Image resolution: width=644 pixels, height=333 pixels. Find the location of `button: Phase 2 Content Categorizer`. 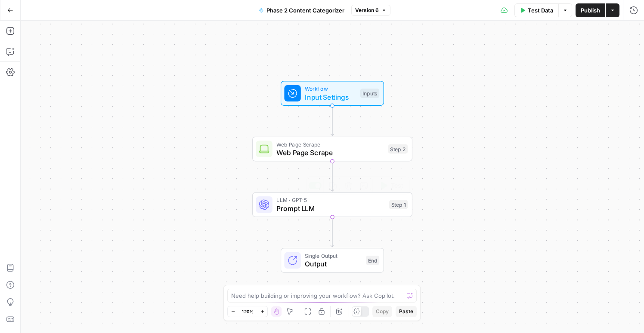

button: Phase 2 Content Categorizer is located at coordinates (301, 10).